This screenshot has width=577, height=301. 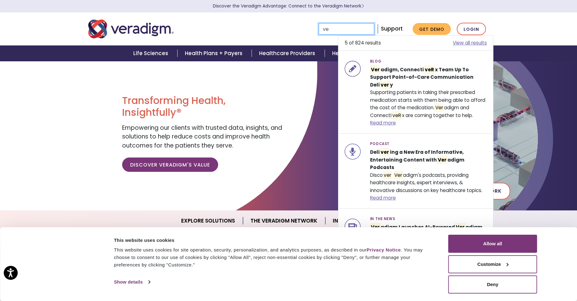 What do you see at coordinates (289, 6) in the screenshot?
I see `a: Discover the Veradigm Advantage: Connect to the Veradigm NetworkLearn More` at bounding box center [289, 6].